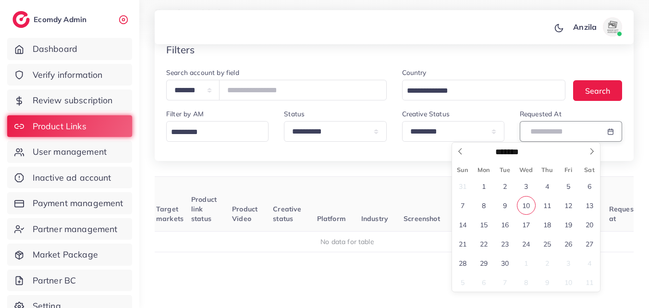 The image size is (649, 308). Describe the element at coordinates (422, 219) in the screenshot. I see `span: Screenshot` at that location.